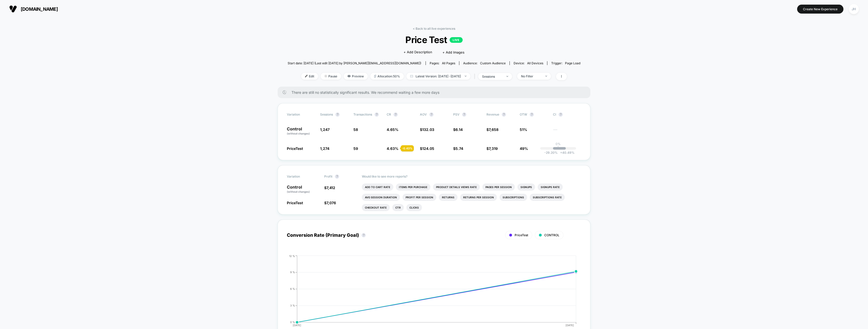 This screenshot has width=868, height=329. What do you see at coordinates (356, 130) in the screenshot?
I see `span: 58` at bounding box center [356, 130].